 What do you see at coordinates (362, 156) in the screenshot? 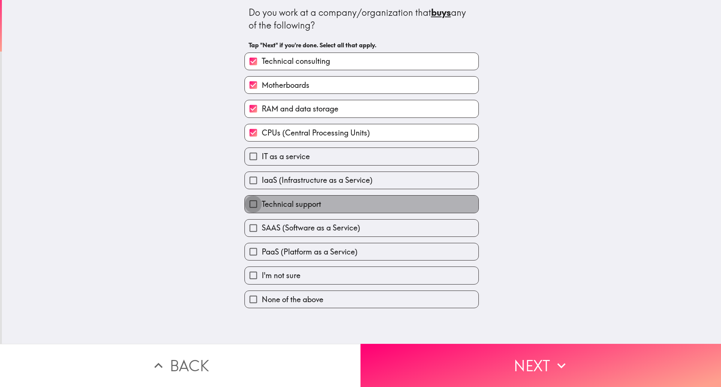
I see `button: IT as a service` at bounding box center [362, 156].